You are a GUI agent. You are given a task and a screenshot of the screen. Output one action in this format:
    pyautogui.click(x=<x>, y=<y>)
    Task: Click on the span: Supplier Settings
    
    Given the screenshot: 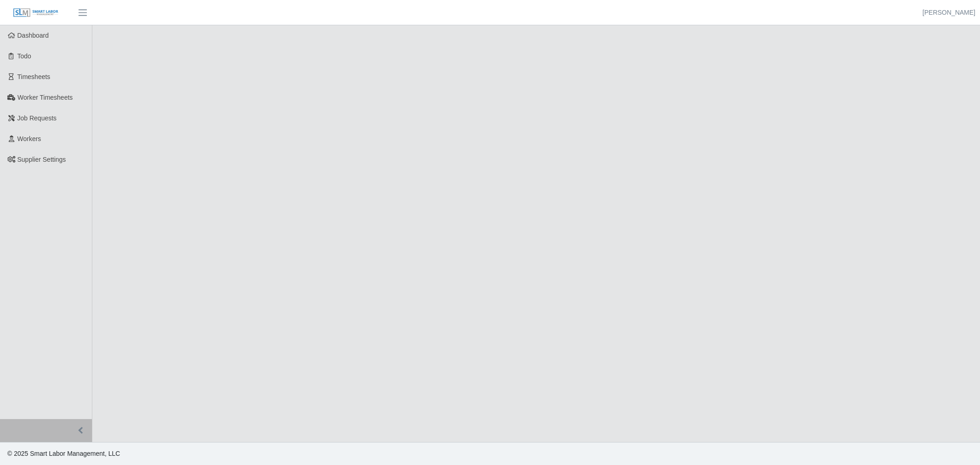 What is the action you would take?
    pyautogui.click(x=42, y=159)
    